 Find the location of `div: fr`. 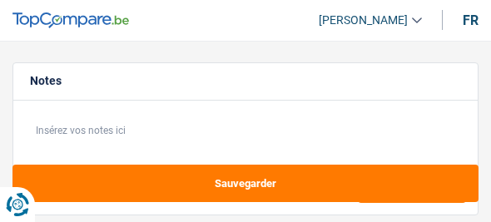

div: fr is located at coordinates (470, 20).